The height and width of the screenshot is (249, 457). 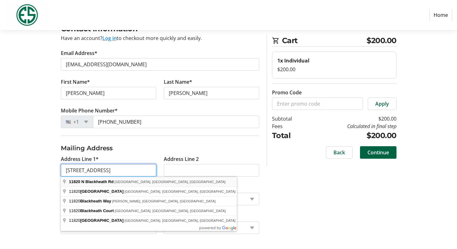 I want to click on button: Log in, so click(x=110, y=38).